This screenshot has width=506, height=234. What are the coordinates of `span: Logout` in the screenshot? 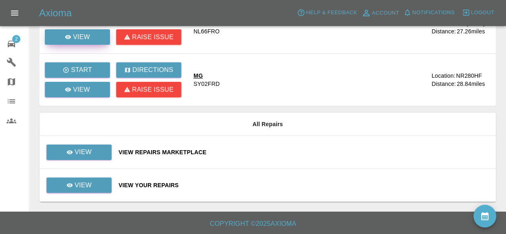 It's located at (483, 13).